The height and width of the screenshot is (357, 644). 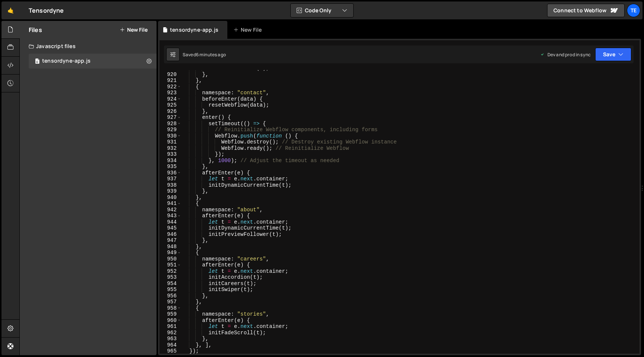 What do you see at coordinates (170, 253) in the screenshot?
I see `div: 949` at bounding box center [170, 253].